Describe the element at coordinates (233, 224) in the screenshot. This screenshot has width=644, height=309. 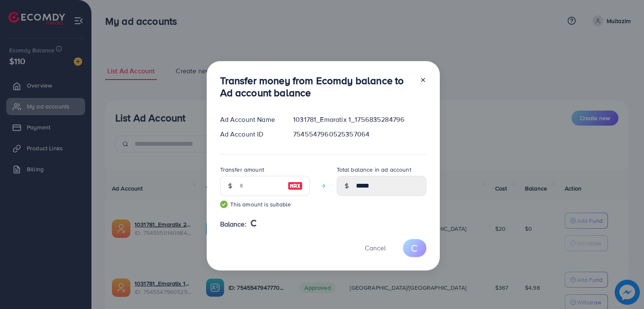
I see `span: Balance:` at that location.